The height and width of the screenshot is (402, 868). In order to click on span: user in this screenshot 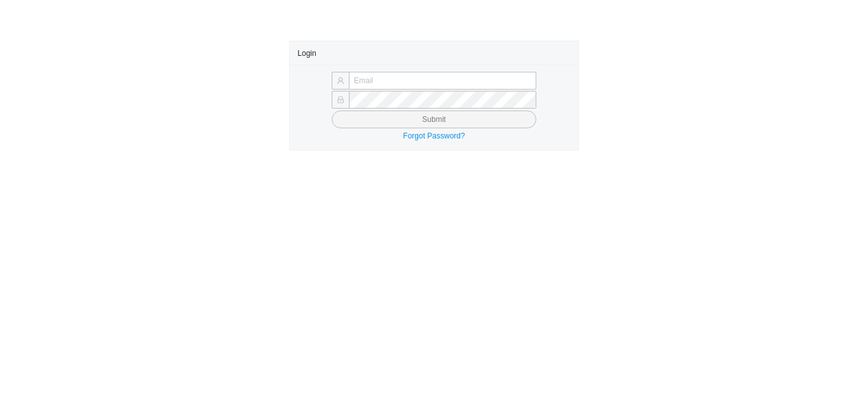, I will do `click(341, 81)`.